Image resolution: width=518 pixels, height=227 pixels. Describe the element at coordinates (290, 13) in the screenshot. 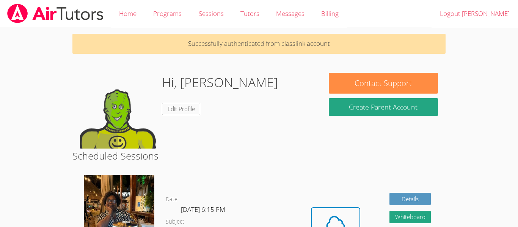

I see `span: Messages` at that location.